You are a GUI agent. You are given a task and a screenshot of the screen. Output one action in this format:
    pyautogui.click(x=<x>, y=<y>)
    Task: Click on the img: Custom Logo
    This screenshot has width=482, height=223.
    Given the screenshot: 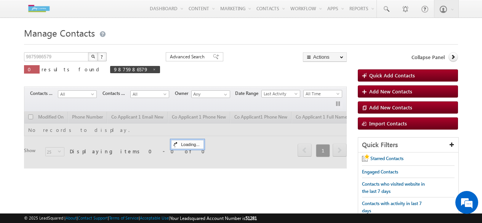 What is the action you would take?
    pyautogui.click(x=39, y=8)
    